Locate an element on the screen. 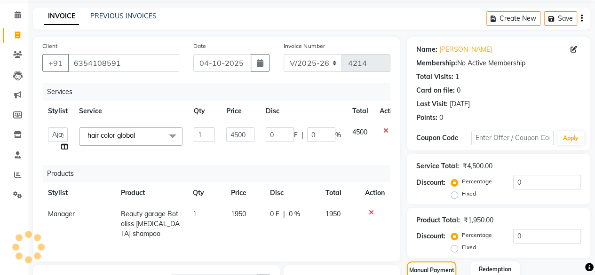  div: Services is located at coordinates (220, 92).